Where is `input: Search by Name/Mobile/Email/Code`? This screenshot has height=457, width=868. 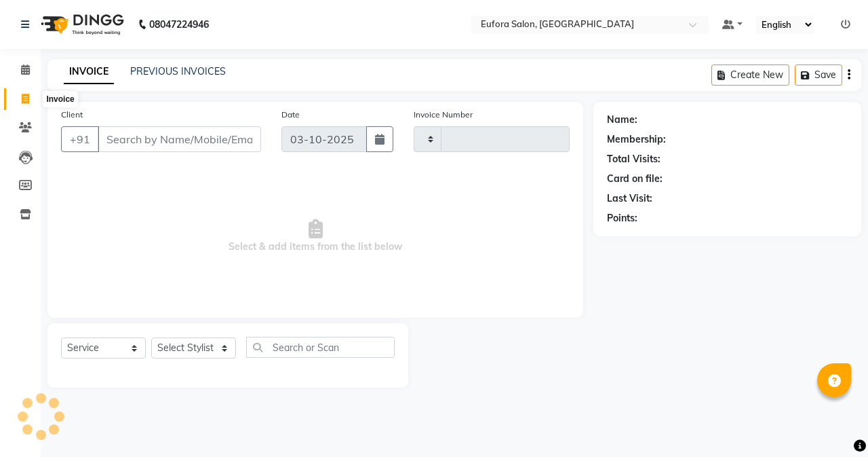 input: Search by Name/Mobile/Email/Code is located at coordinates (179, 139).